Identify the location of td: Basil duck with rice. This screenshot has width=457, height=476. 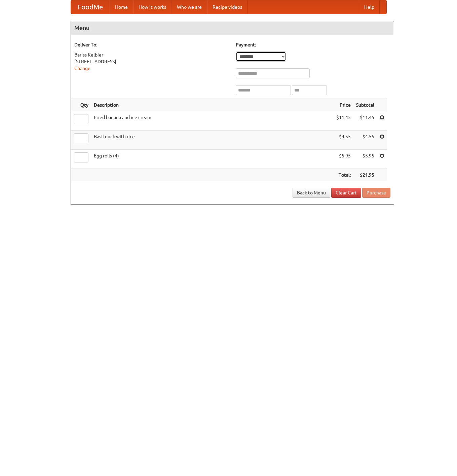
(212, 140).